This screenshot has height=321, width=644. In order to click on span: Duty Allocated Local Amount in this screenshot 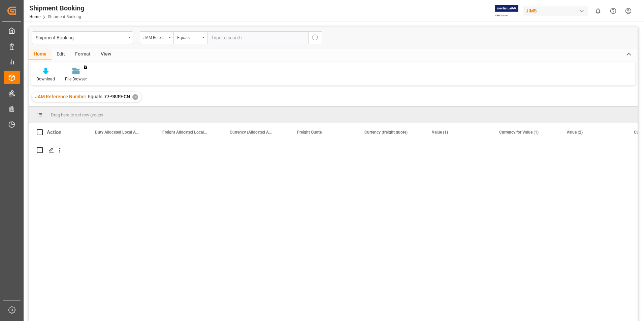, I will do `click(117, 133)`.